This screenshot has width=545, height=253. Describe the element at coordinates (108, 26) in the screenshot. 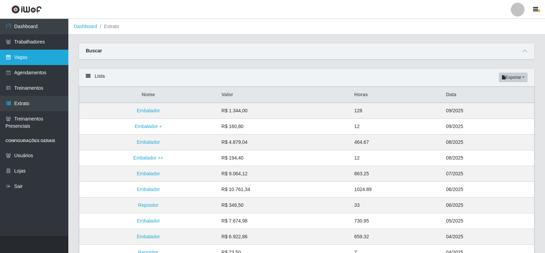

I see `li: Extrato` at that location.